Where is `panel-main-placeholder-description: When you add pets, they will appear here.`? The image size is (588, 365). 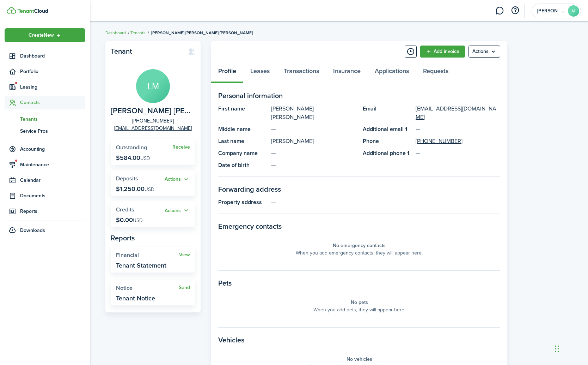
panel-main-placeholder-description: When you add pets, they will appear here. is located at coordinates (359, 309).